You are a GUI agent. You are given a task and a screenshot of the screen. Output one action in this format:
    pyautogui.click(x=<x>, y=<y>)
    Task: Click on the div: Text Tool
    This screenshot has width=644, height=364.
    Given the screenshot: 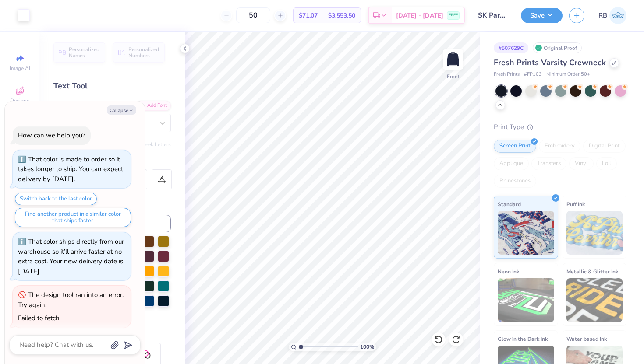 What is the action you would take?
    pyautogui.click(x=112, y=85)
    